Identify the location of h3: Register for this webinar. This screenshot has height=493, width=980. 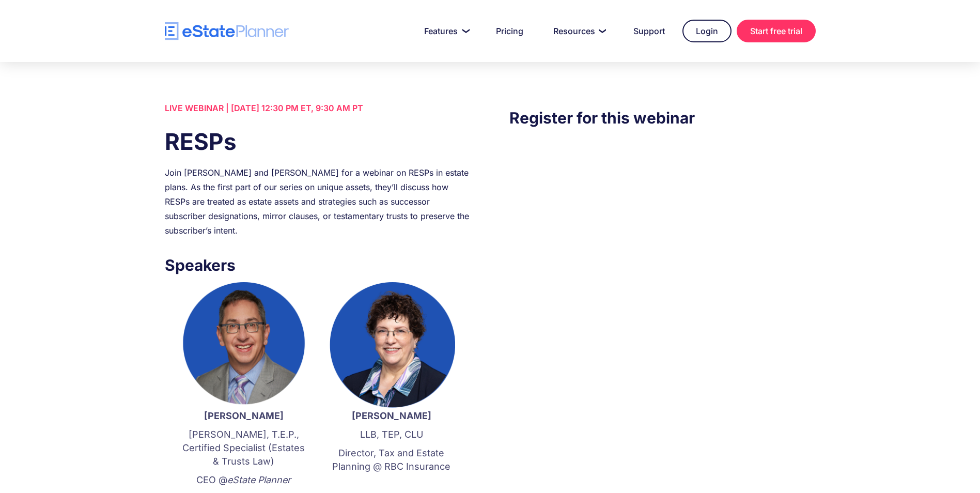
(662, 118).